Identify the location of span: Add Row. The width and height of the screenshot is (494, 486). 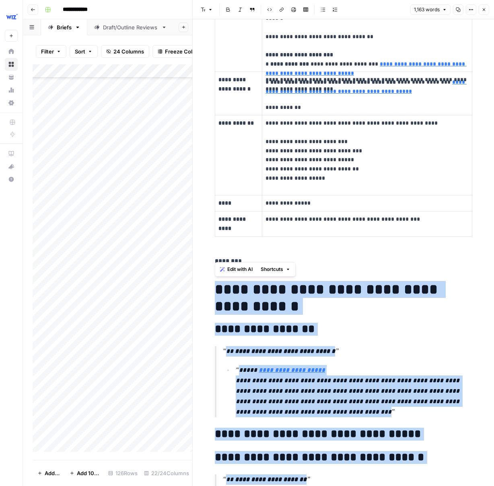
(52, 473).